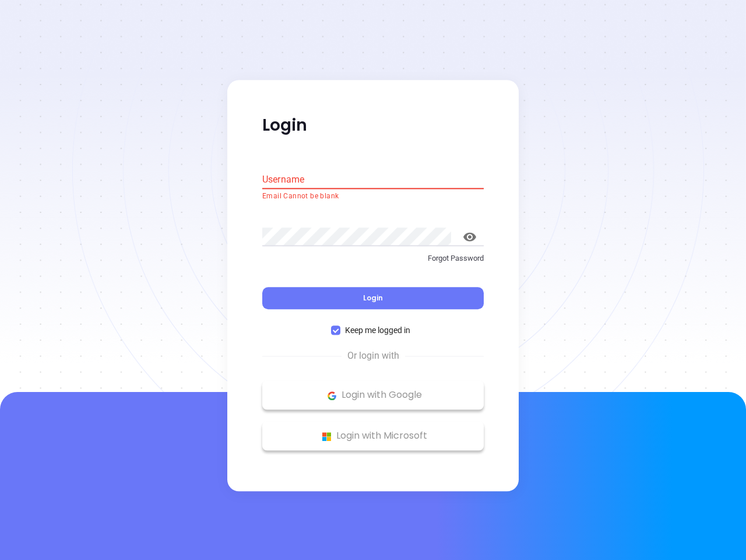 Image resolution: width=746 pixels, height=560 pixels. What do you see at coordinates (470, 236) in the screenshot?
I see `button: toggle password visibility` at bounding box center [470, 236].